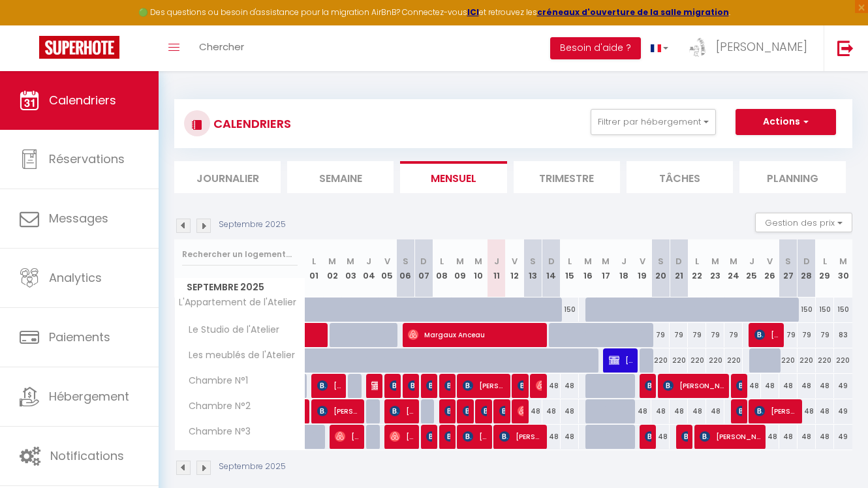  I want to click on th: 11, so click(497, 268).